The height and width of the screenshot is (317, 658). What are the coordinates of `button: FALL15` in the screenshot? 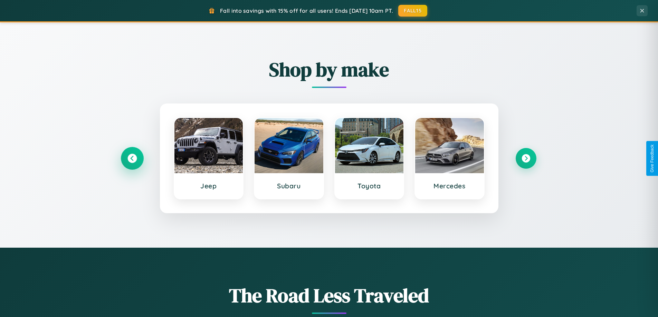 It's located at (413, 11).